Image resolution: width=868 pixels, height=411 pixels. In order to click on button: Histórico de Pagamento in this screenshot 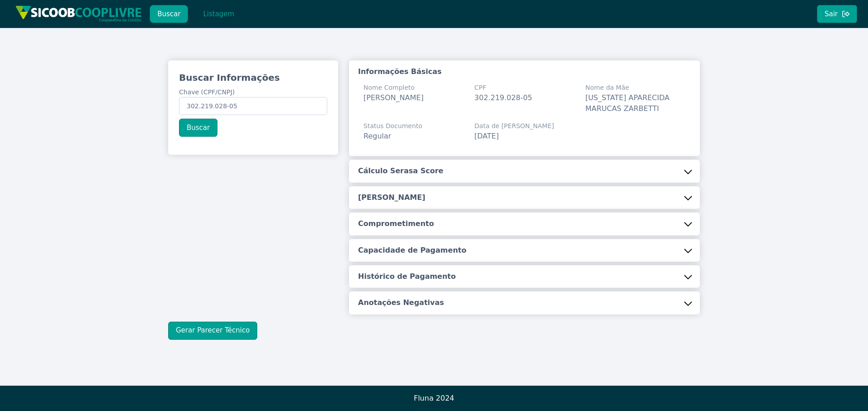, I will do `click(524, 277)`.